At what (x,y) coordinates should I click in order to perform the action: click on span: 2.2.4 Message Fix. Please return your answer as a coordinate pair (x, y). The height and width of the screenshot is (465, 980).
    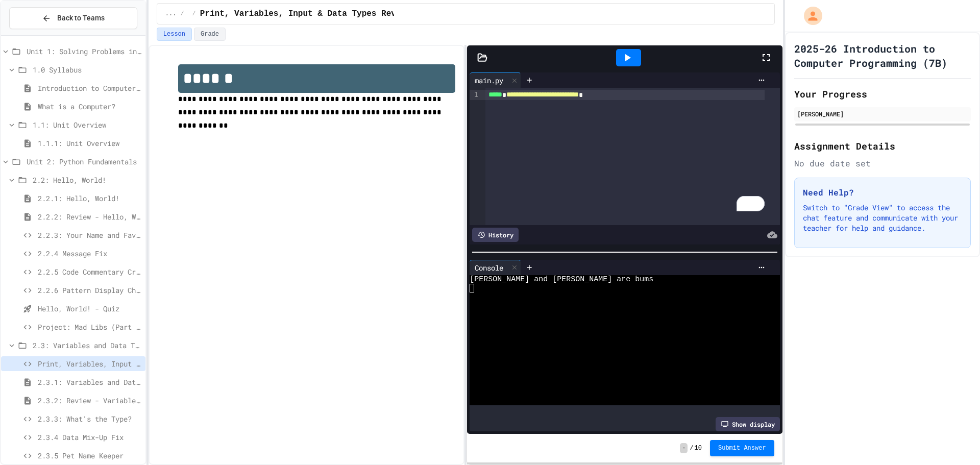
    Looking at the image, I should click on (90, 253).